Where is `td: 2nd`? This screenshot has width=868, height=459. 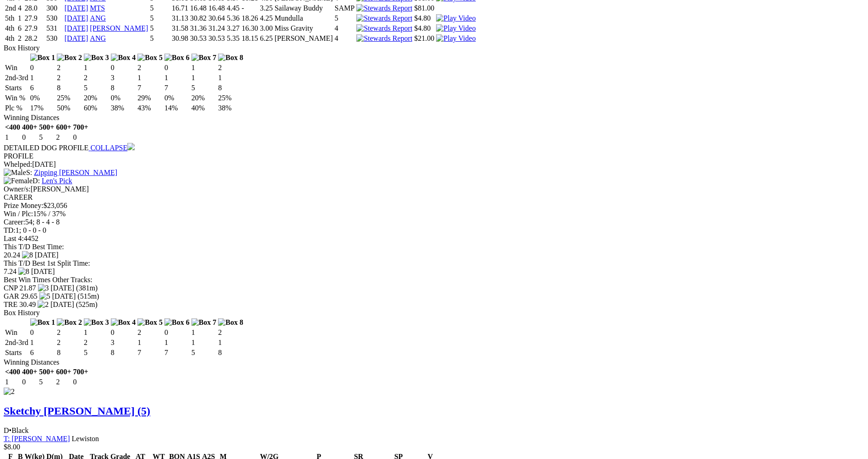
td: 2nd is located at coordinates (10, 8).